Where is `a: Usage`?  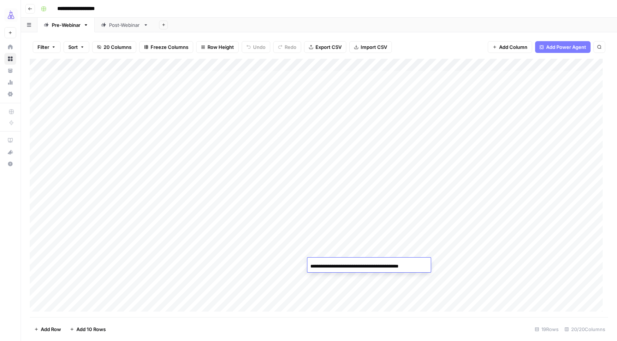 a: Usage is located at coordinates (10, 82).